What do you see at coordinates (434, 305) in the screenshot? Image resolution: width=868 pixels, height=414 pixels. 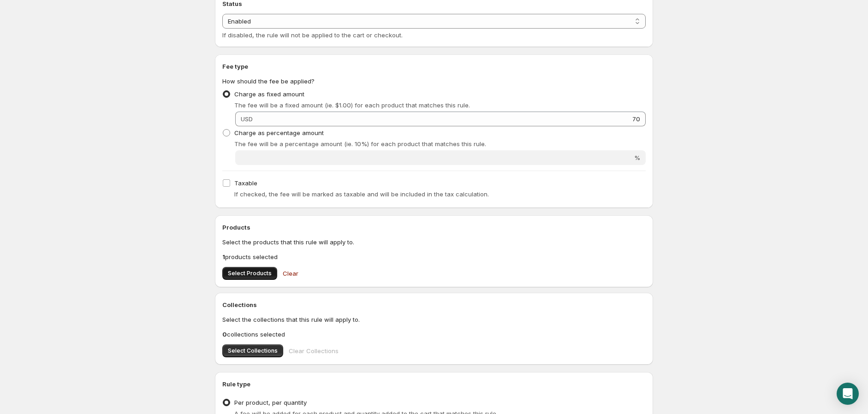 I see `h2: Collections` at bounding box center [434, 305].